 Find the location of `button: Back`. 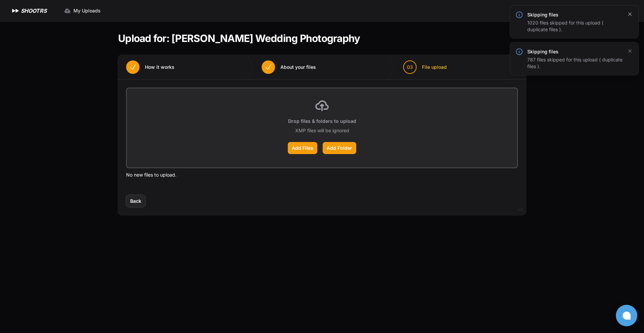

button: Back is located at coordinates (135, 201).